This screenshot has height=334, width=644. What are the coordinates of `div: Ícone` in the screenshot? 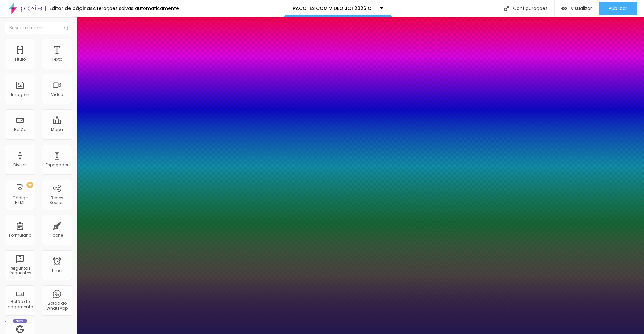 It's located at (57, 235).